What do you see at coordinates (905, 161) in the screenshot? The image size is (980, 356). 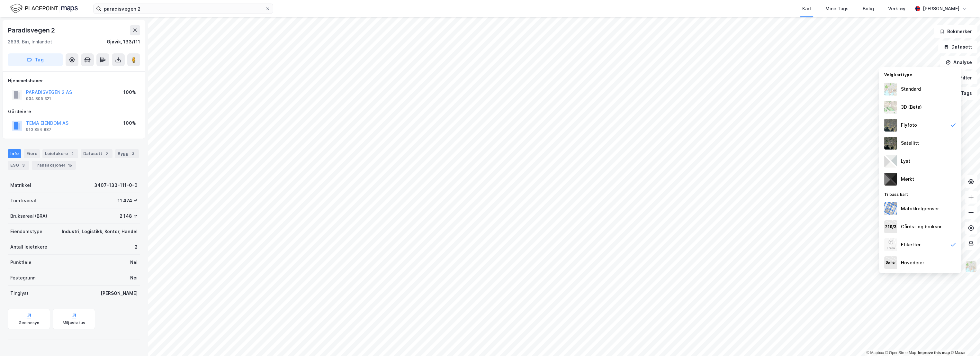 I see `div: Lyst` at bounding box center [905, 161].